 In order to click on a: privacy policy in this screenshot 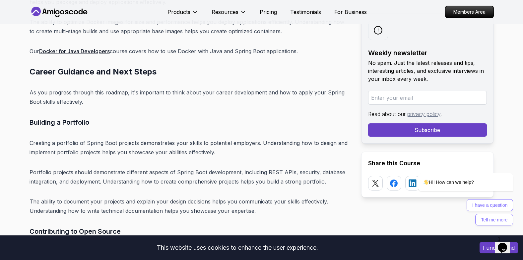, I will do `click(424, 114)`.